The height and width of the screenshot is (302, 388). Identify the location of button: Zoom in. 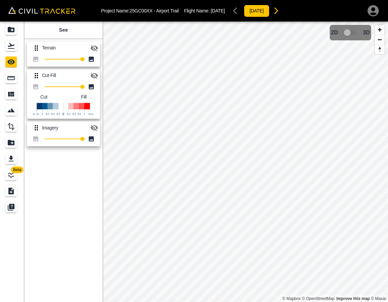
(379, 30).